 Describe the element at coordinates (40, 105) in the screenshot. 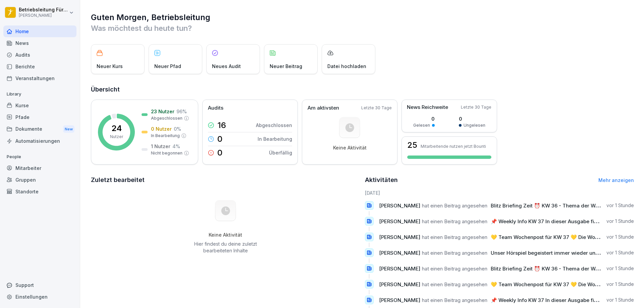

I see `div: Kurse` at that location.